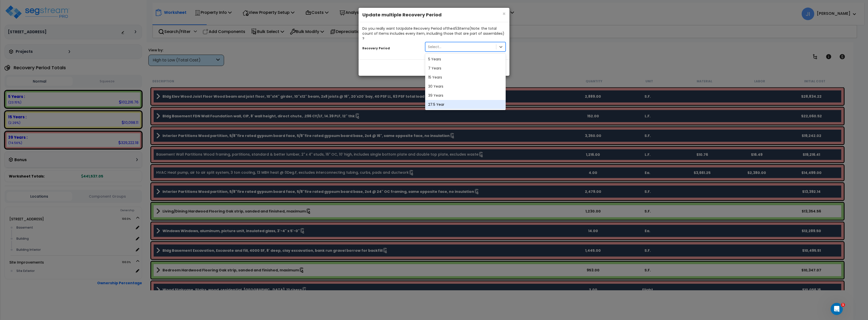  What do you see at coordinates (465, 68) in the screenshot?
I see `div: 7 Years` at bounding box center [465, 68].